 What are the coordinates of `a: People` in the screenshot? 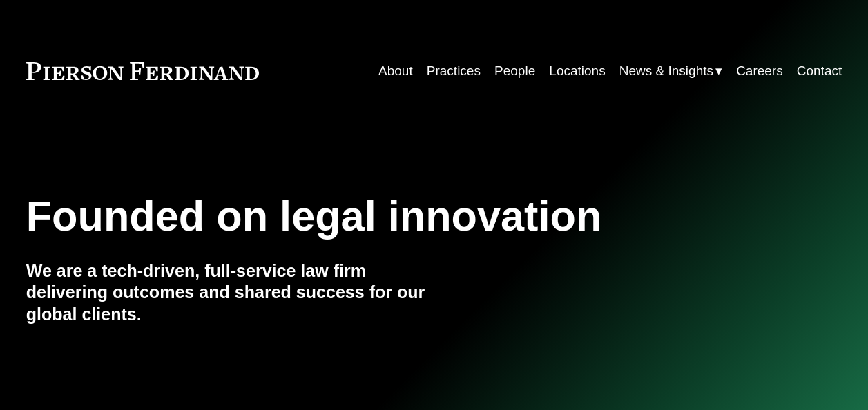 It's located at (515, 71).